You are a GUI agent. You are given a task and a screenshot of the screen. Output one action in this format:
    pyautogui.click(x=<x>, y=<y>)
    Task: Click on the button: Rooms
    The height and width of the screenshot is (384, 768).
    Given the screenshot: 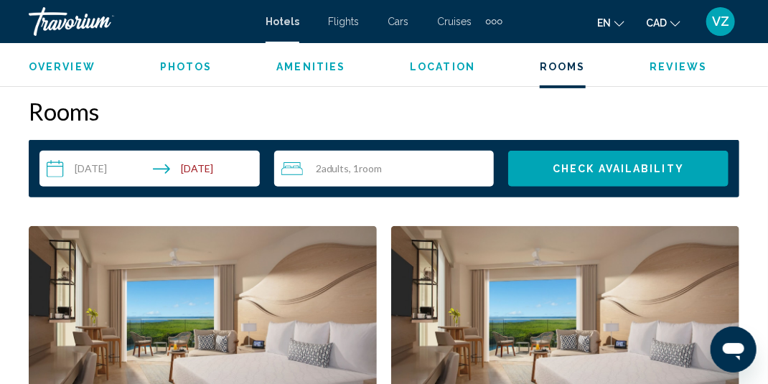 What is the action you would take?
    pyautogui.click(x=562, y=67)
    